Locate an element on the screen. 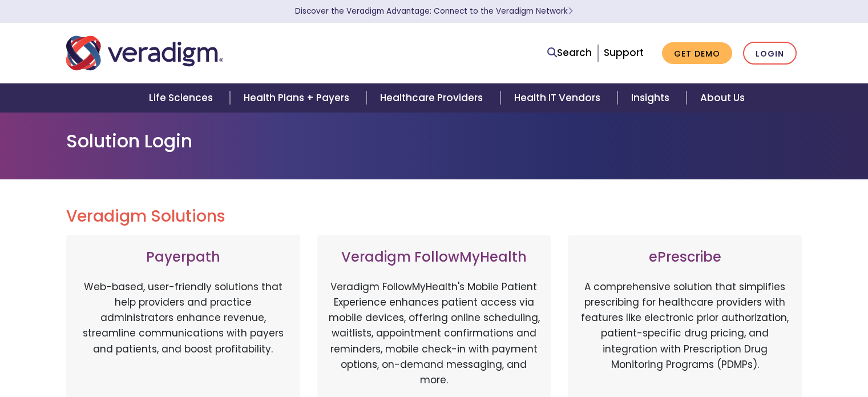  a: Login is located at coordinates (770, 53).